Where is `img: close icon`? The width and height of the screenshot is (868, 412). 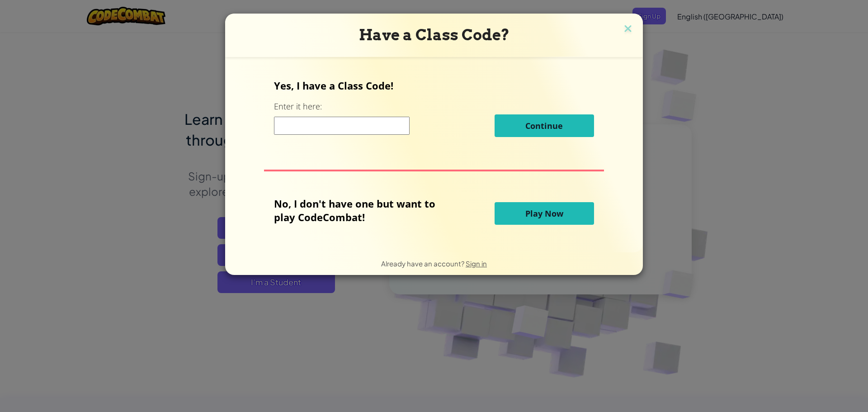 img: close icon is located at coordinates (628, 29).